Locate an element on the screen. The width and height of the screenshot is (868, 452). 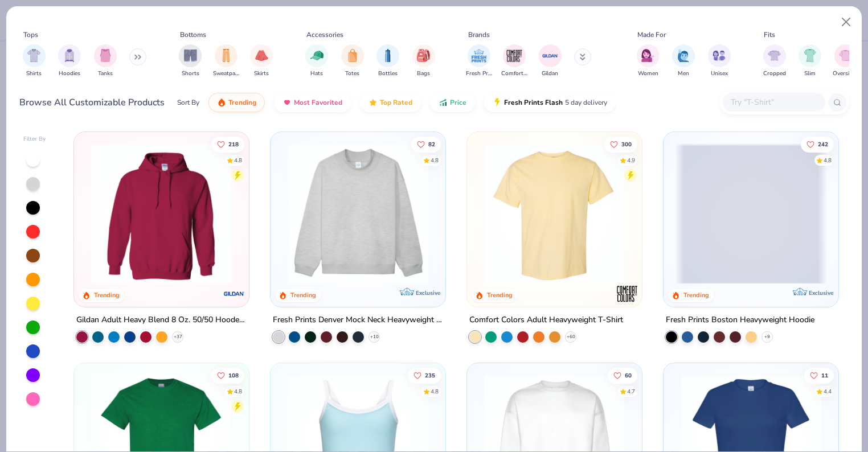
div: Accessories is located at coordinates (325, 35).